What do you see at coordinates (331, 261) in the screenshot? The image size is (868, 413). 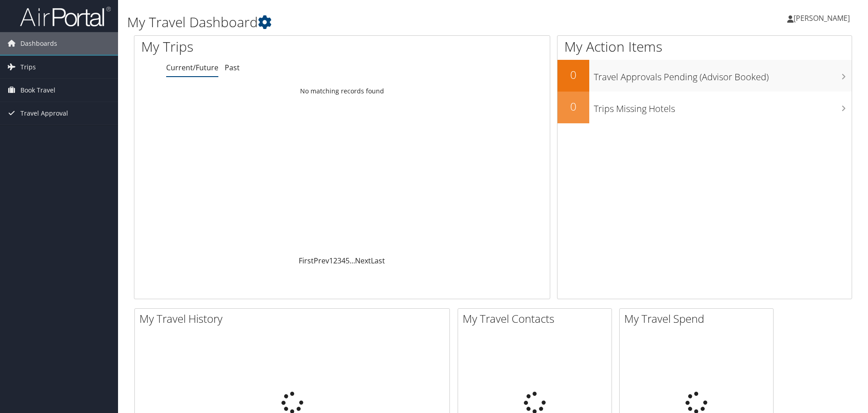 I see `a: 1` at bounding box center [331, 261].